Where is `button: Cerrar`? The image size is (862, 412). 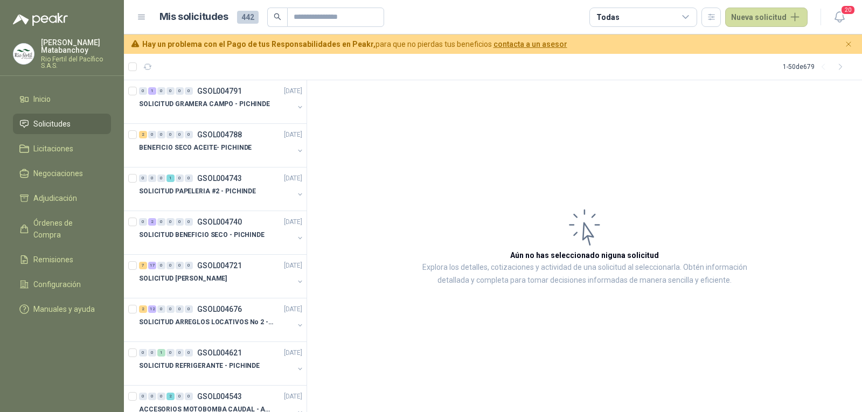
button: Cerrar is located at coordinates (848, 44).